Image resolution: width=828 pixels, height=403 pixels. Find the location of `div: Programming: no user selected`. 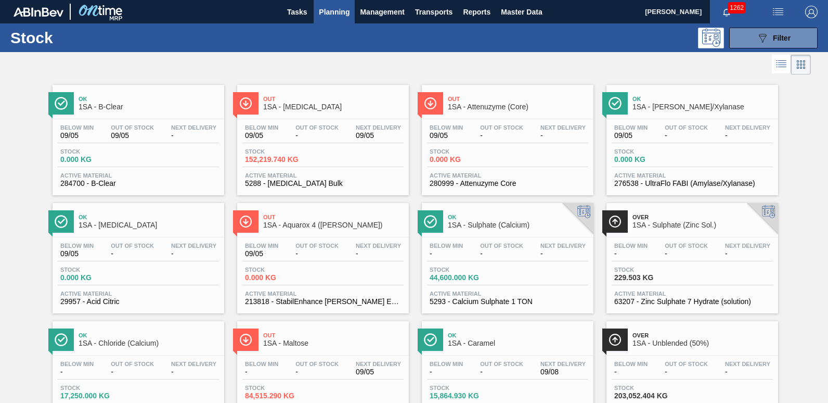

div: Programming: no user selected is located at coordinates (711, 38).